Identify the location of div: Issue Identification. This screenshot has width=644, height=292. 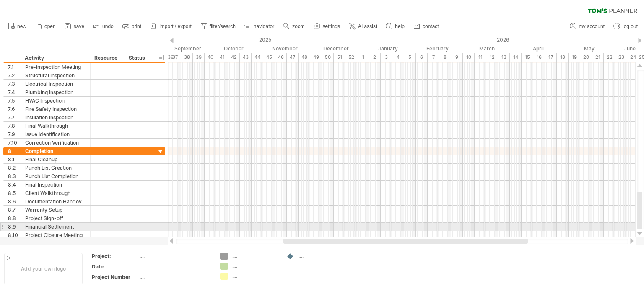
(55, 134).